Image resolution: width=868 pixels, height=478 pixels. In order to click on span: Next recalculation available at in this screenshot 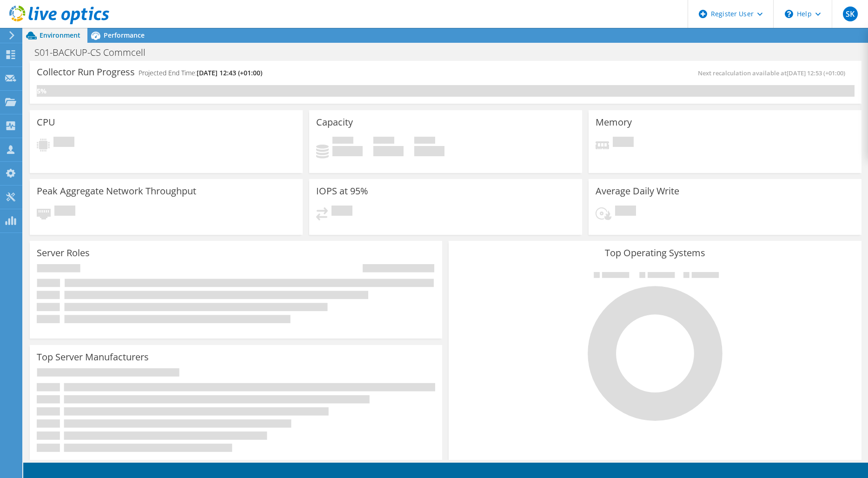, I will do `click(774, 73)`.